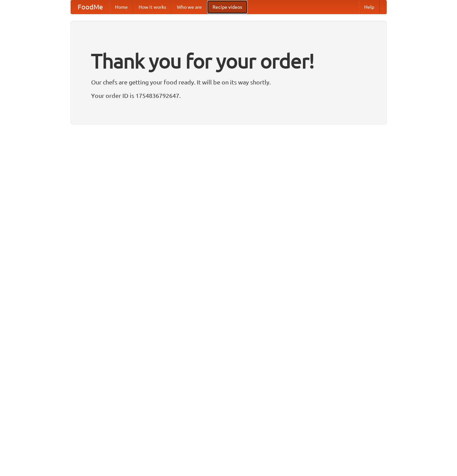 This screenshot has width=457, height=476. I want to click on p: Your order ID is 1754836792647., so click(229, 96).